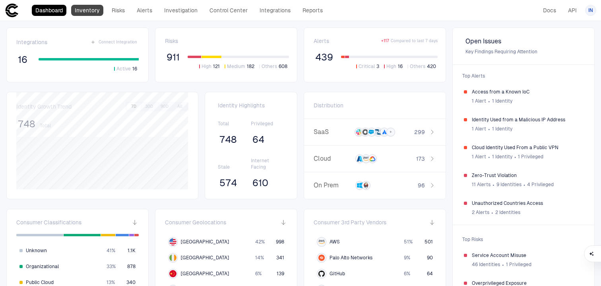 The width and height of the screenshot is (601, 286). I want to click on span: On Prem, so click(333, 185).